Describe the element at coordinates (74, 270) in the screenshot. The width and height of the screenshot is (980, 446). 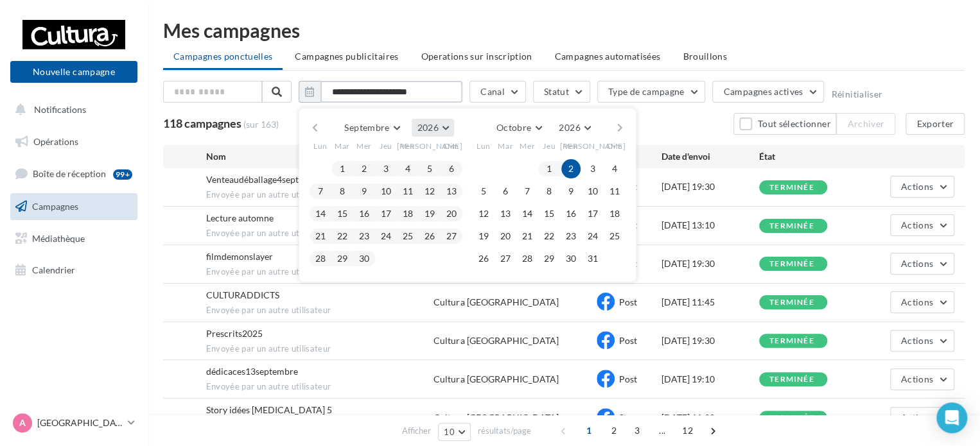
I see `a: Calendrier` at that location.